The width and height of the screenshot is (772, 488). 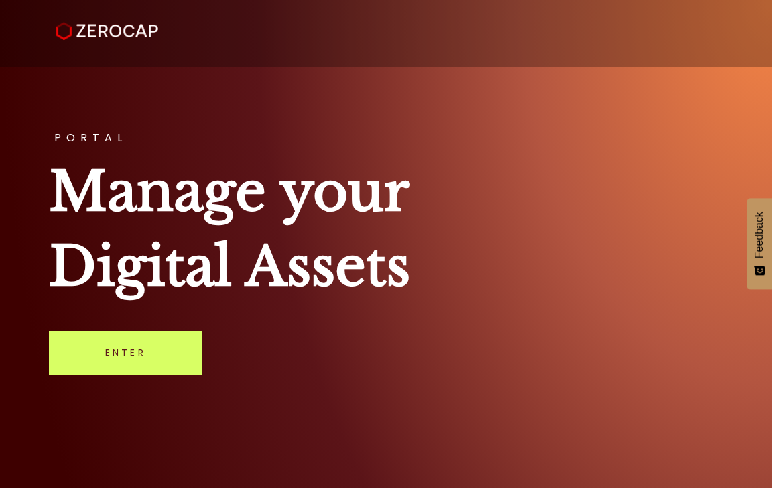 What do you see at coordinates (759, 244) in the screenshot?
I see `button: Feedback - Show survey` at bounding box center [759, 244].